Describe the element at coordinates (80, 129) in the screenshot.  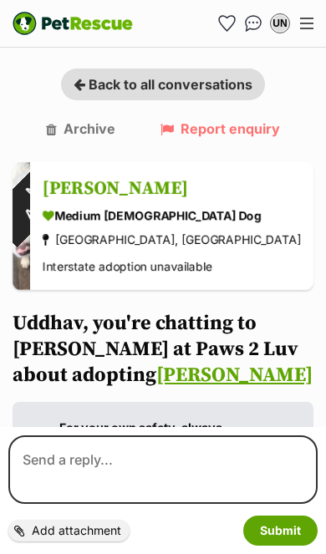
I see `a: Archive` at that location.